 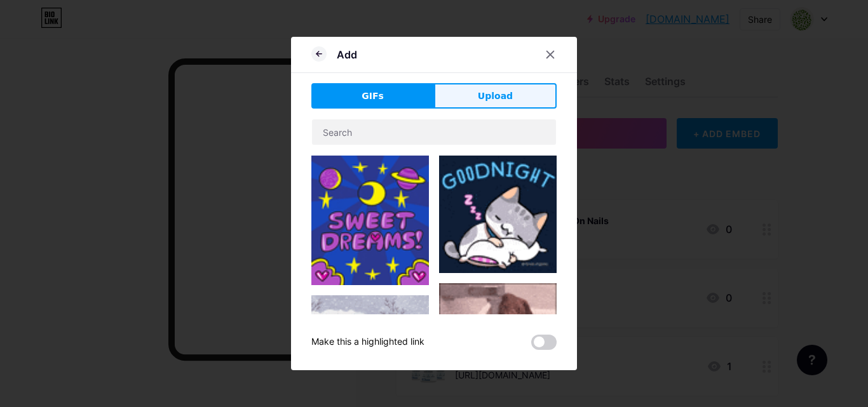 What do you see at coordinates (372, 96) in the screenshot?
I see `button: GIFs` at bounding box center [372, 96].